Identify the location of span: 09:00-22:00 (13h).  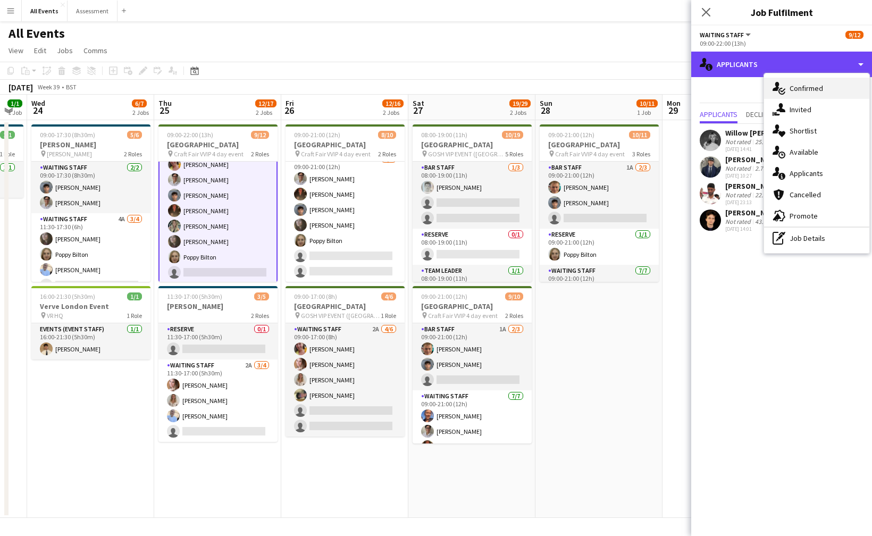
(190, 135).